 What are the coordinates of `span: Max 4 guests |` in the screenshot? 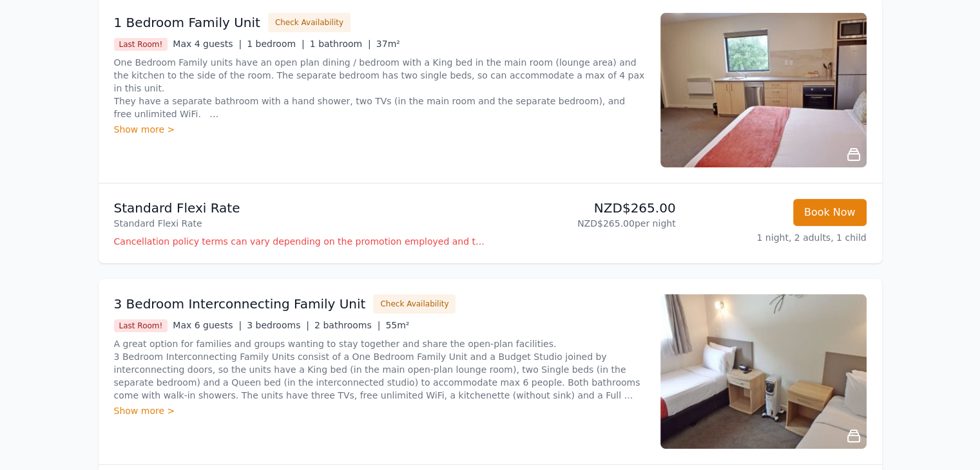 It's located at (207, 44).